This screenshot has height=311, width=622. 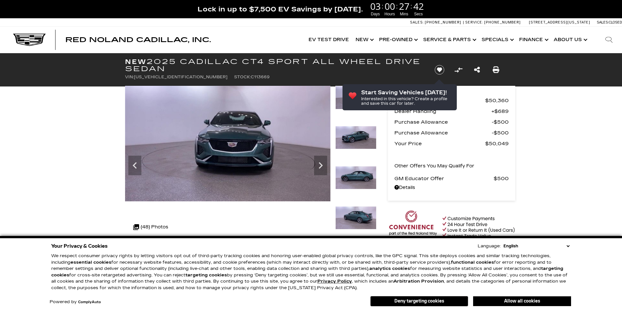 I want to click on span: Stock:, so click(x=242, y=77).